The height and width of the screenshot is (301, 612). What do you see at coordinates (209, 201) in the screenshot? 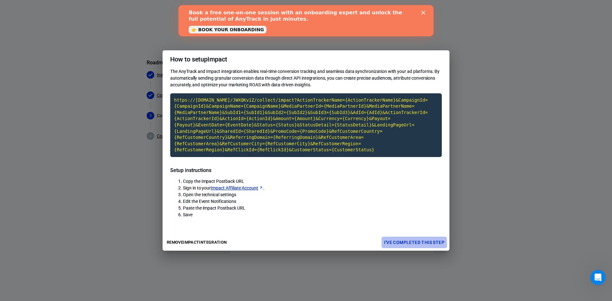
I see `span: Edit the Event Notifications` at bounding box center [209, 201].